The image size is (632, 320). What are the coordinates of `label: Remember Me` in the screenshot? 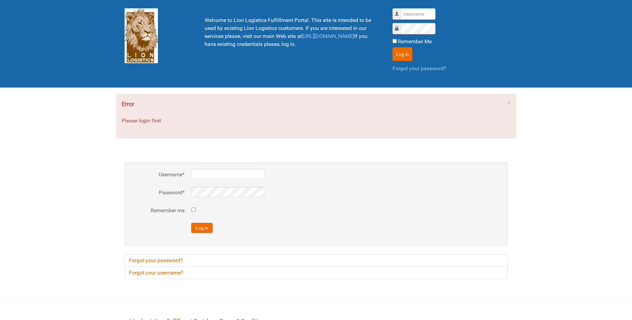 It's located at (415, 42).